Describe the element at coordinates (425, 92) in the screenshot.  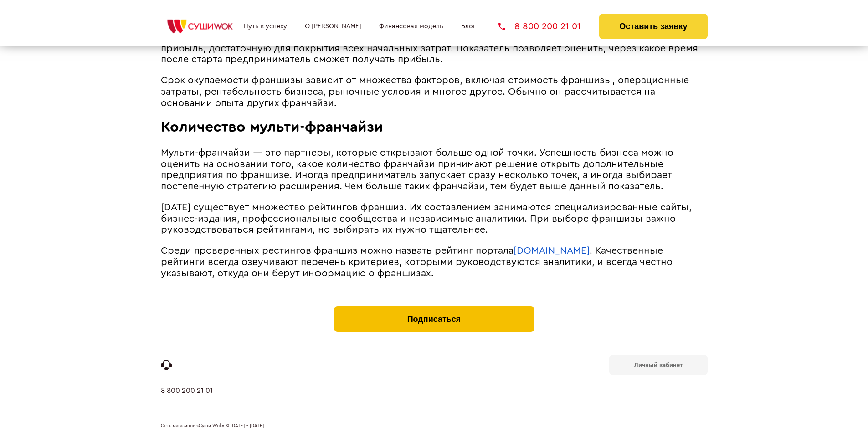
I see `span: Срок окупаемости франшизы зависит от множества факторов, включая стоимость франшизы, операционные...` at that location.